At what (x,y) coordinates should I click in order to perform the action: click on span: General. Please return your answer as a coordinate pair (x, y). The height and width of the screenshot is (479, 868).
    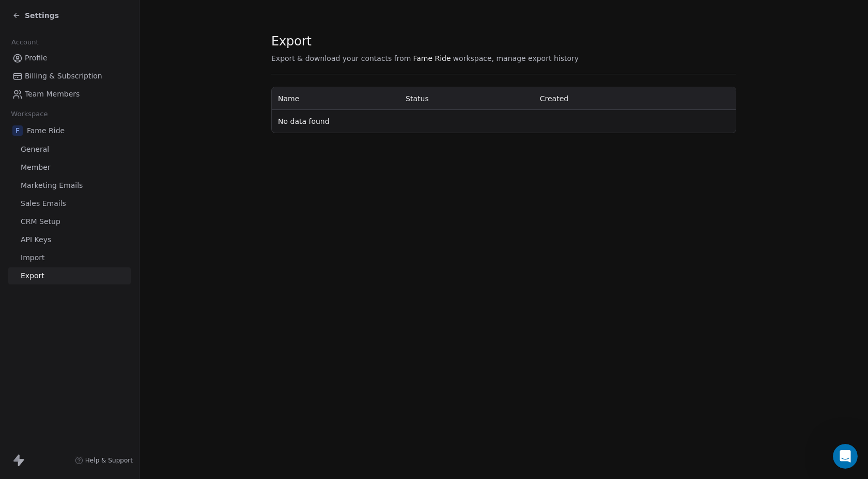
    Looking at the image, I should click on (34, 150).